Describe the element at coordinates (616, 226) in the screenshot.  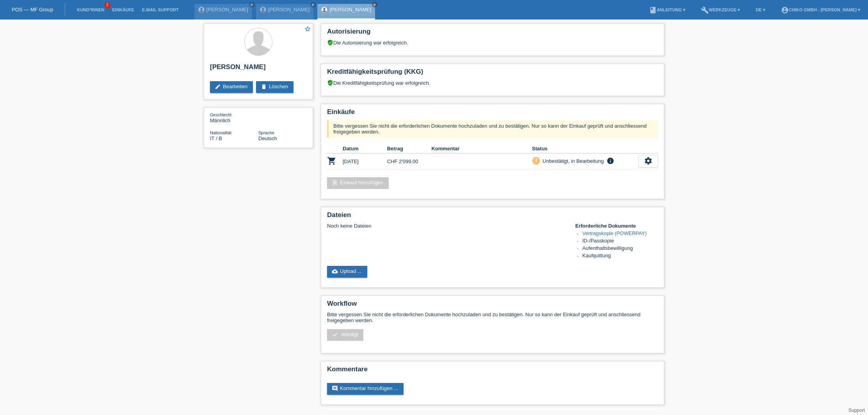
I see `h4: Erforderliche Dokumente` at that location.